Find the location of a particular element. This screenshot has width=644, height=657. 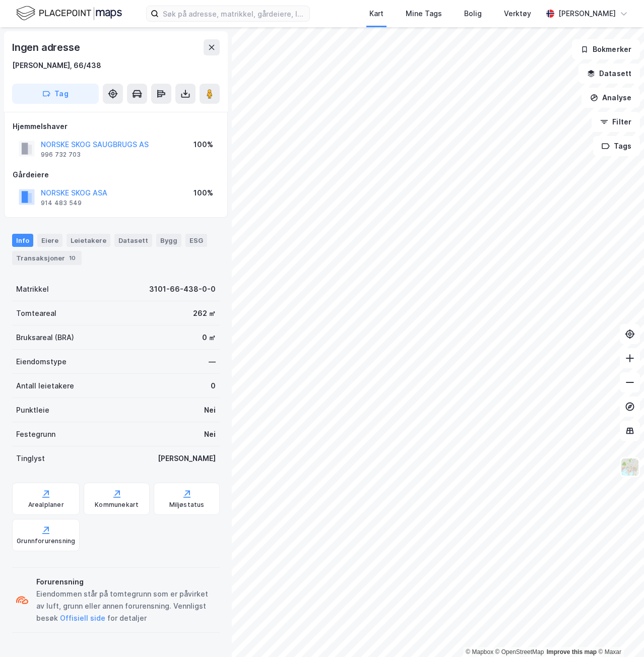

div: 3101-66-438-0-0 is located at coordinates (182, 289).